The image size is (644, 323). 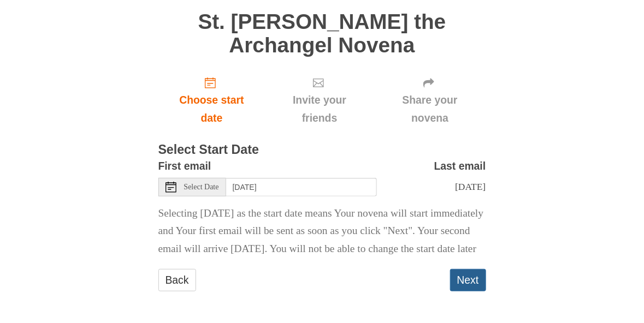 I want to click on input: Use the arrow keys to pick a date, so click(x=301, y=187).